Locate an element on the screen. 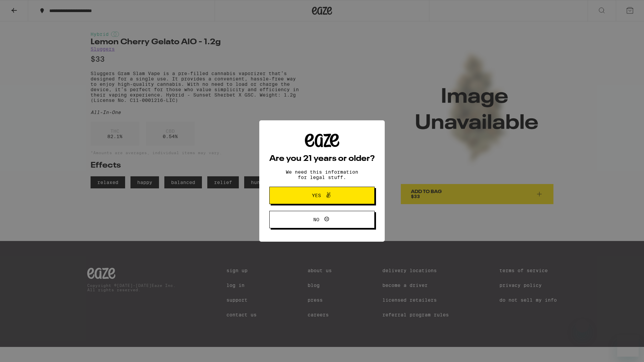  h2: Are you 21 years or older? is located at coordinates (322, 159).